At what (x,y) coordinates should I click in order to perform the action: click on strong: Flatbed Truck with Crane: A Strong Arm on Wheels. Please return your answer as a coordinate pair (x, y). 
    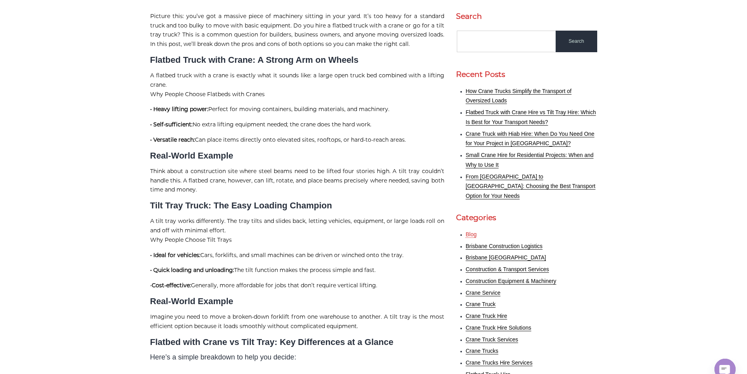
    Looking at the image, I should click on (255, 60).